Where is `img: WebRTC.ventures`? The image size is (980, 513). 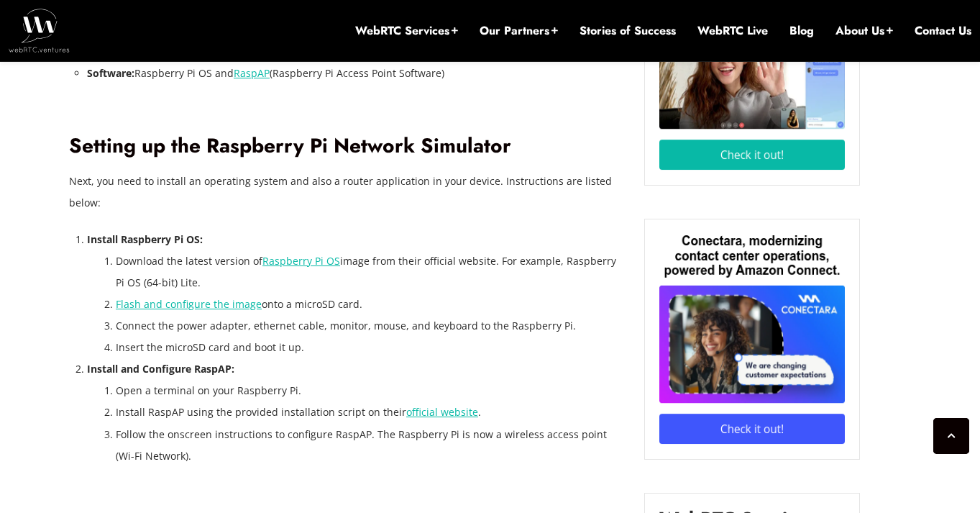 img: WebRTC.ventures is located at coordinates (39, 30).